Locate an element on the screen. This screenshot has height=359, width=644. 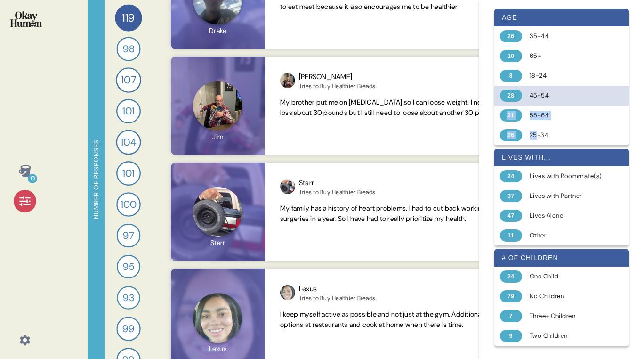
span: 119 is located at coordinates (128, 17).